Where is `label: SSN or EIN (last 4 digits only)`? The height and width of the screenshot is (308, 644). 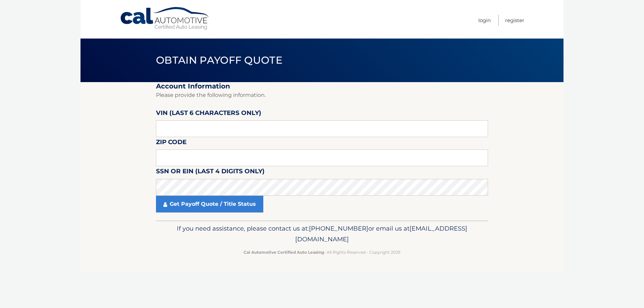 label: SSN or EIN (last 4 digits only) is located at coordinates (210, 172).